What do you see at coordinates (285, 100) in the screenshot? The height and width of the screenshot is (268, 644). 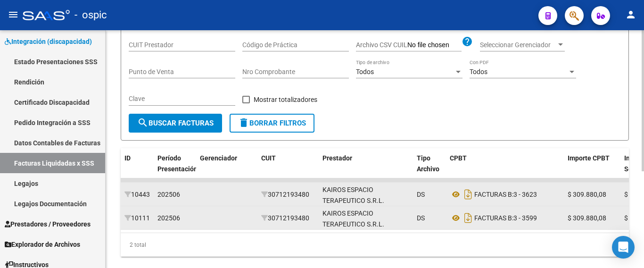 I see `span: Mostrar totalizadores` at bounding box center [285, 100].